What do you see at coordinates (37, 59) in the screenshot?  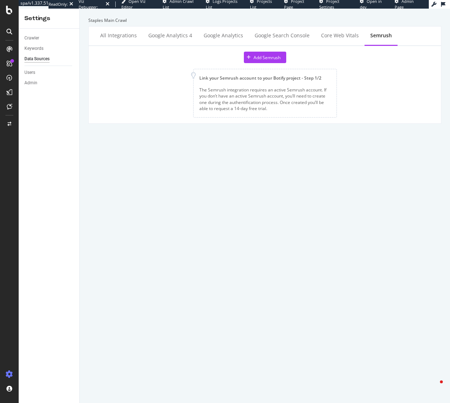 I see `div: Data Sources` at bounding box center [37, 59].